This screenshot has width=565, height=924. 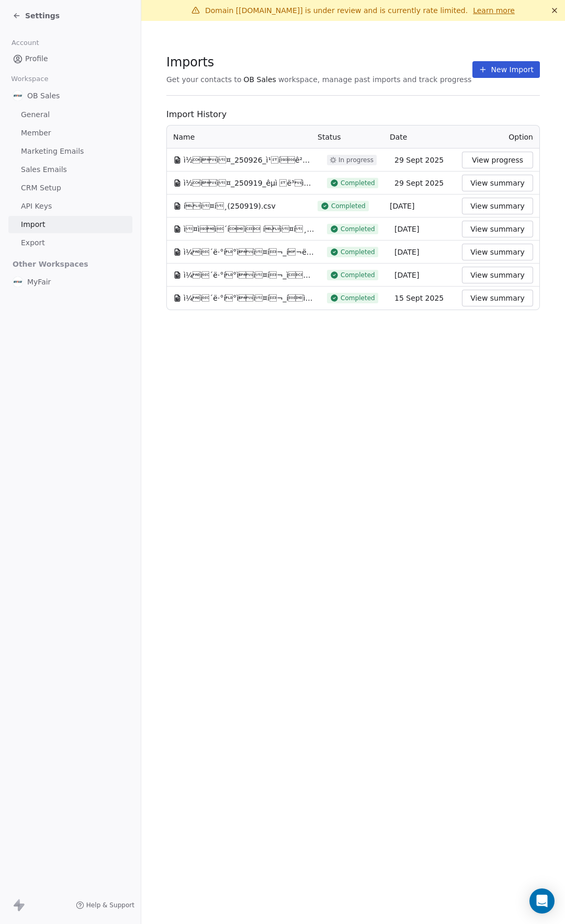 What do you see at coordinates (353, 114) in the screenshot?
I see `span: Import History` at bounding box center [353, 114].